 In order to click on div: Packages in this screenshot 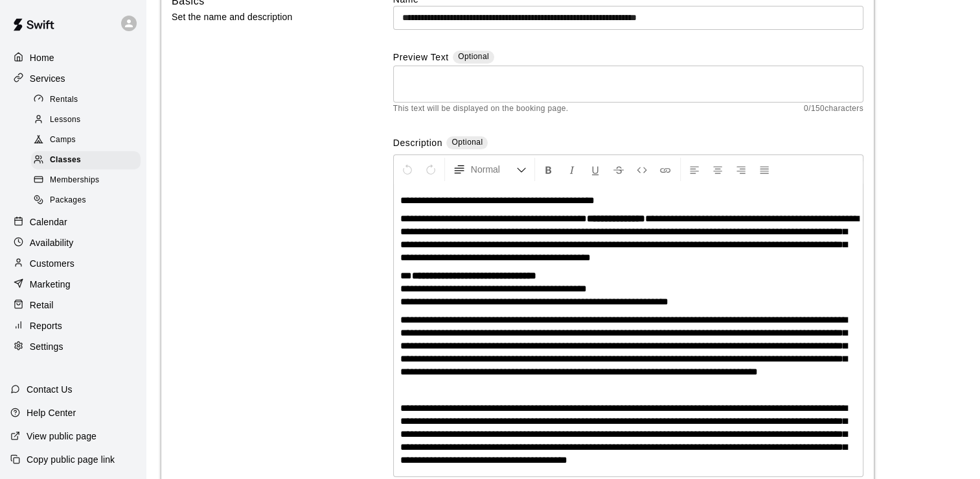, I will do `click(86, 201)`.